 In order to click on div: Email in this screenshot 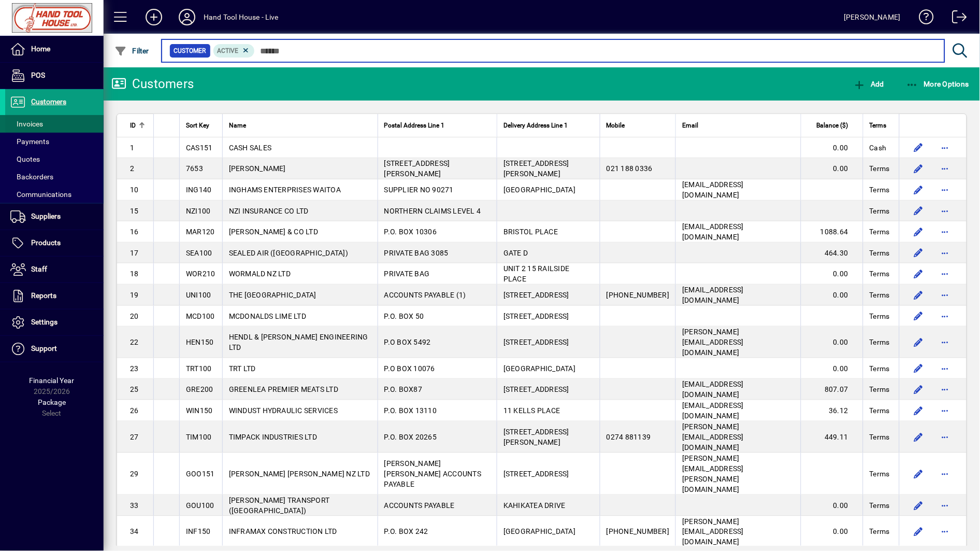, I will do `click(738, 125)`.